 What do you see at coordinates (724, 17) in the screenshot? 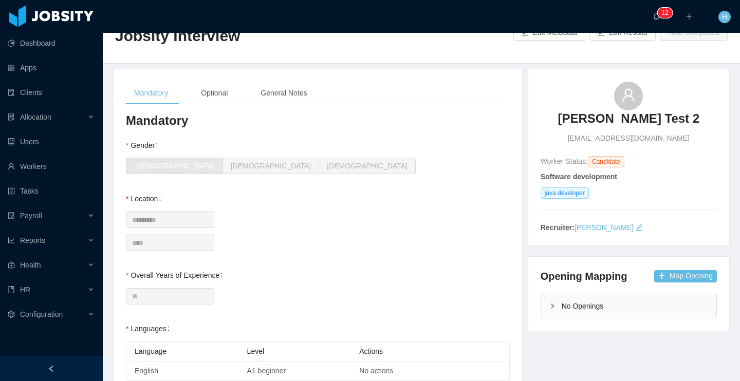
I see `span: H` at bounding box center [724, 17].